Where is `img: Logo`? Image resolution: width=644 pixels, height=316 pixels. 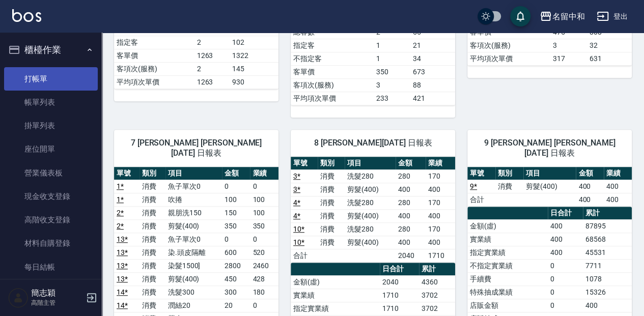
img: Logo is located at coordinates (27, 15).